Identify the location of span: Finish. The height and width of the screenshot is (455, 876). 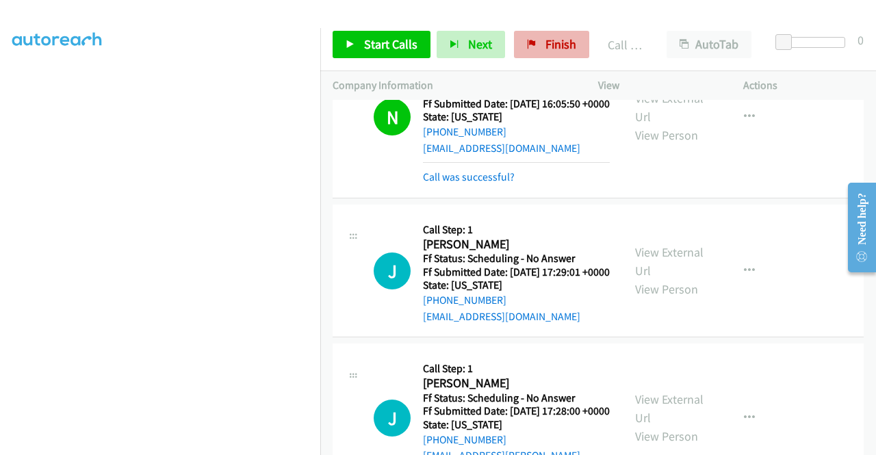
(561, 44).